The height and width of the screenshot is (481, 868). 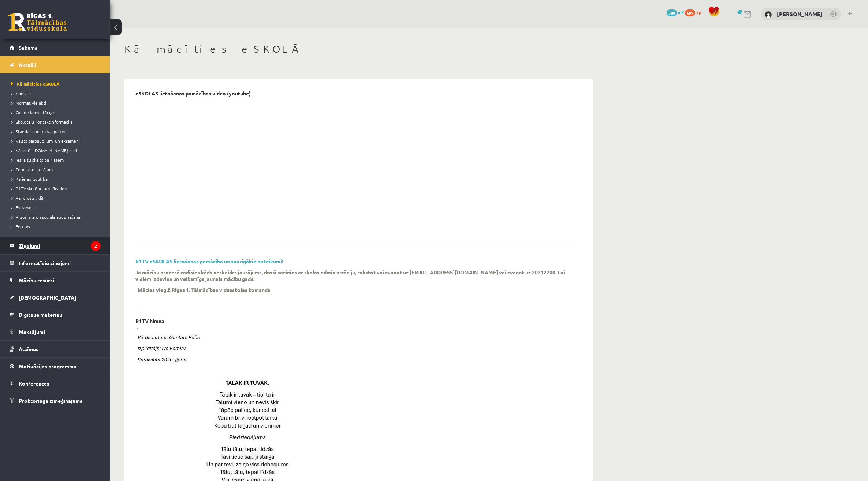 I want to click on p: Ja mācību procesā radīsies kāds neskaidrs jautājums, droši sazinies ar skolas administrāciju, rak..., so click(x=353, y=275).